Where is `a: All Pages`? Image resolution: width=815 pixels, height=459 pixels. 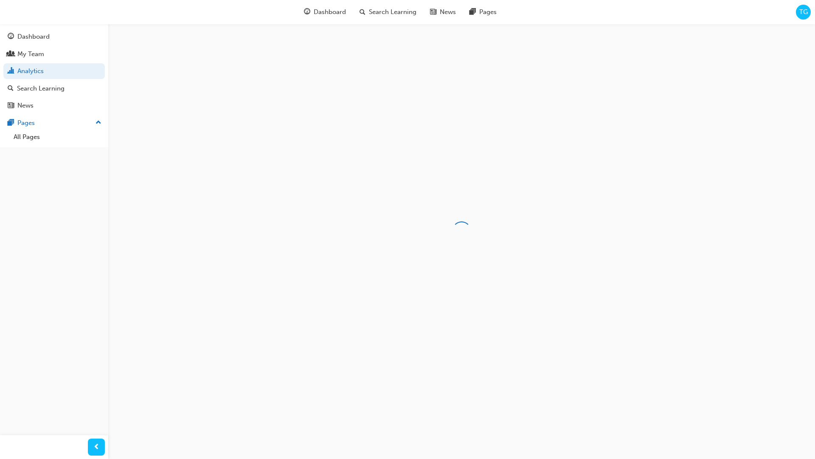
a: All Pages is located at coordinates (57, 137).